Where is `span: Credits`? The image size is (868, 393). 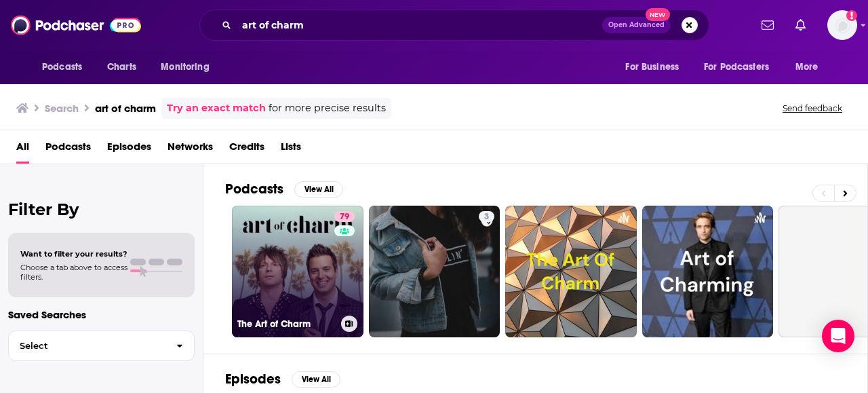 span: Credits is located at coordinates (247, 149).